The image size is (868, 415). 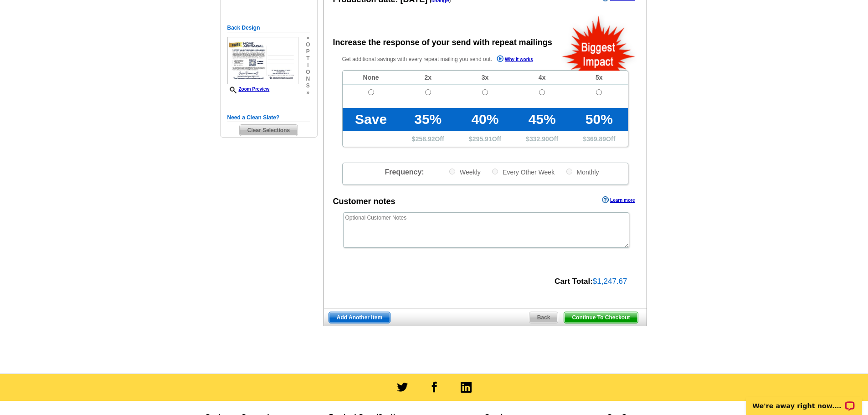 What do you see at coordinates (600, 317) in the screenshot?
I see `span: Continue To Checkout` at bounding box center [600, 317].